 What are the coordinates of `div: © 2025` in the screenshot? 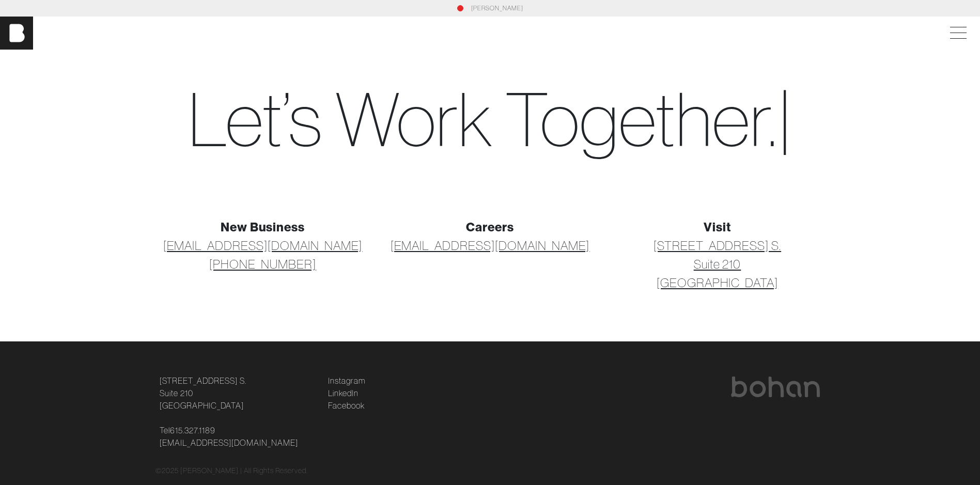 It's located at (491, 470).